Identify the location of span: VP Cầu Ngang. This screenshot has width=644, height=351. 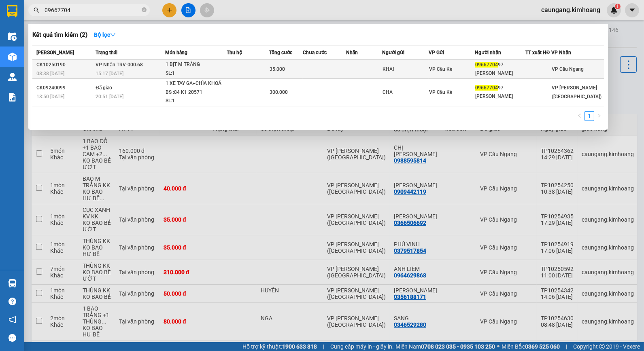
(568, 69).